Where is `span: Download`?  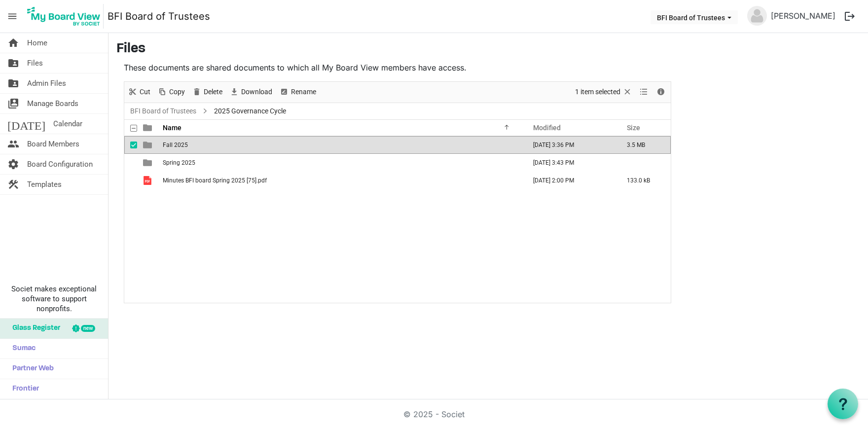
span: Download is located at coordinates (256, 91).